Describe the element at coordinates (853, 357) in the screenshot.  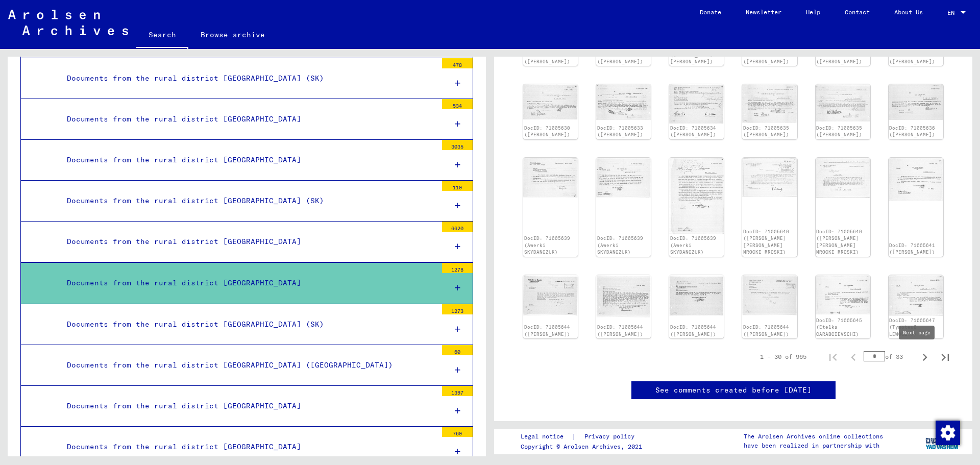
I see `button: Previous page` at that location.